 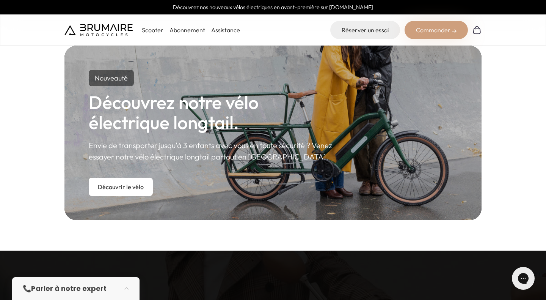 I want to click on p: Scooter, so click(x=153, y=30).